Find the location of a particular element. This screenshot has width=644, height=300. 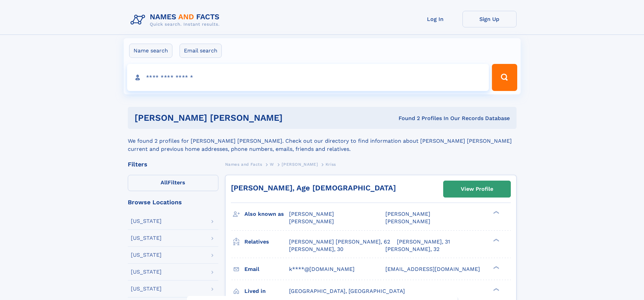

span: All is located at coordinates (164, 182).